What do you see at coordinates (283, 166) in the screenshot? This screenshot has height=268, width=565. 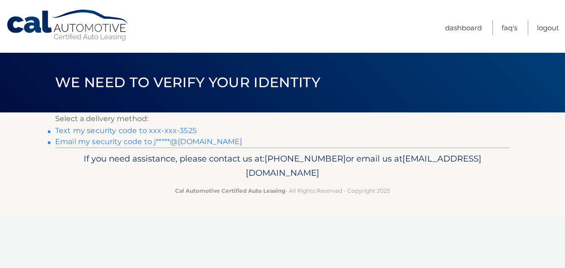 I see `p: If you need assistance, please contact us at: or email us at` at bounding box center [283, 166].